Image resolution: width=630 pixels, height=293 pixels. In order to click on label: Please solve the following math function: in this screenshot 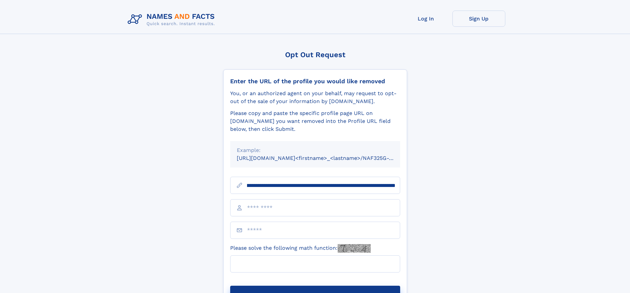, I will do `click(300, 249)`.